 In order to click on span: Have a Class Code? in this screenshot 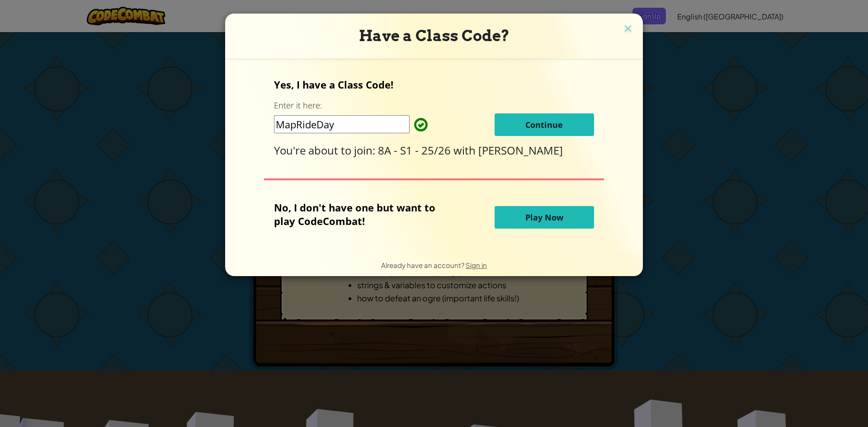, I will do `click(434, 36)`.